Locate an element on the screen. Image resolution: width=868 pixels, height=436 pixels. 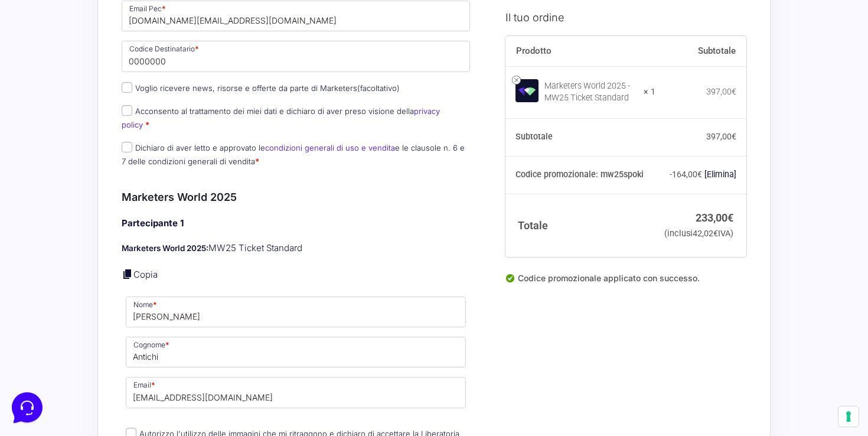
span: 42,02 is located at coordinates (705, 233).